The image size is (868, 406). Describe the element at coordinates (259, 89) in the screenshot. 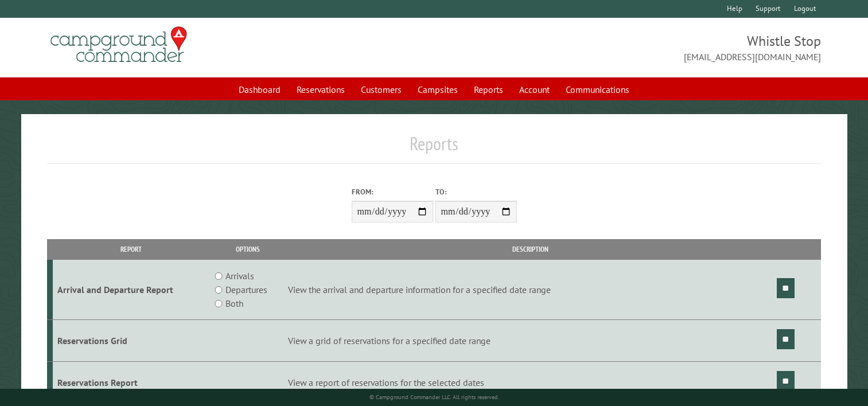

I see `a: Dashboard` at that location.